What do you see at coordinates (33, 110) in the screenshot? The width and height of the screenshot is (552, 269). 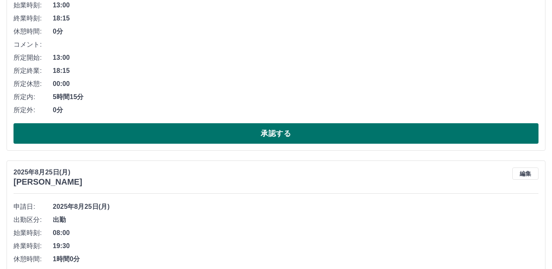 I see `span: 所定外:` at bounding box center [33, 110].